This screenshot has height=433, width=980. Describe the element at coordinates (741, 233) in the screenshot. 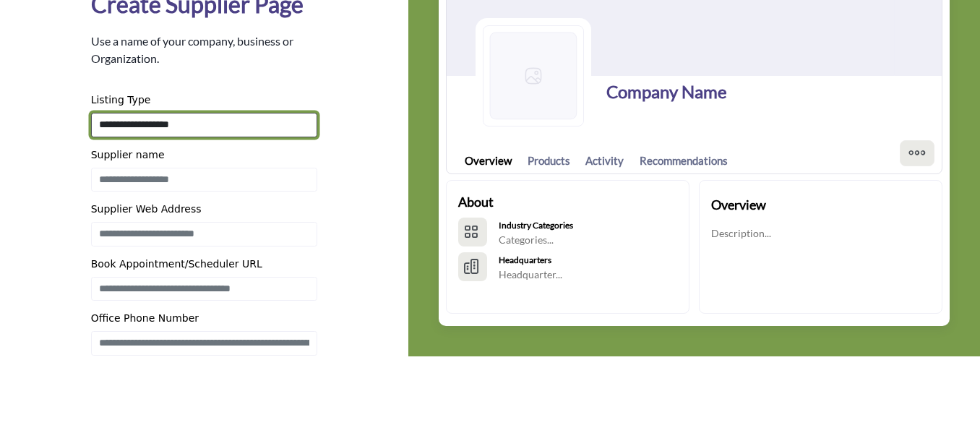

I see `p: Description...` at that location.